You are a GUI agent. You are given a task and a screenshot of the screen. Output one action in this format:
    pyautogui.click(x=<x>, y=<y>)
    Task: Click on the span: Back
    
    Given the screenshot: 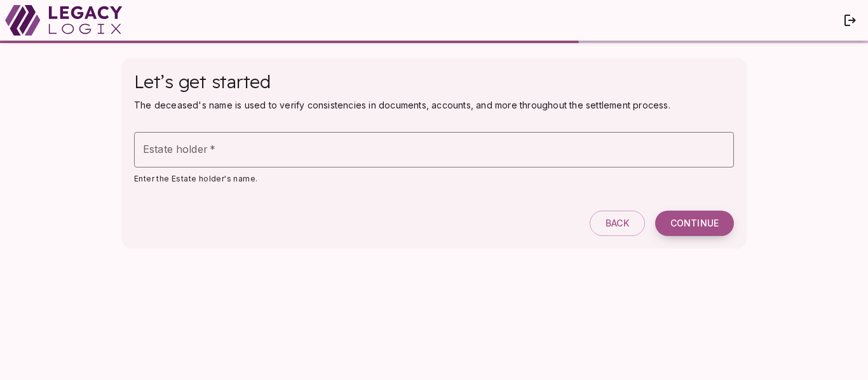 What is the action you would take?
    pyautogui.click(x=617, y=224)
    